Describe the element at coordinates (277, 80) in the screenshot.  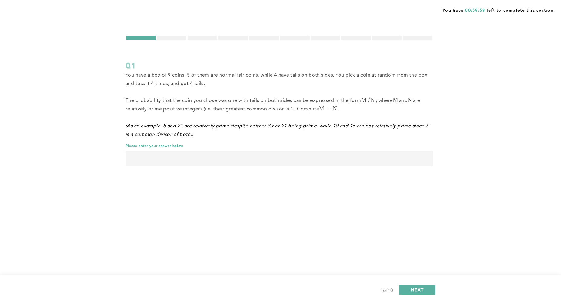
I see `span: You have a box of 9 coins. 5 of them are normal fair coins, while 4 have tails on both sides. You...` at that location.